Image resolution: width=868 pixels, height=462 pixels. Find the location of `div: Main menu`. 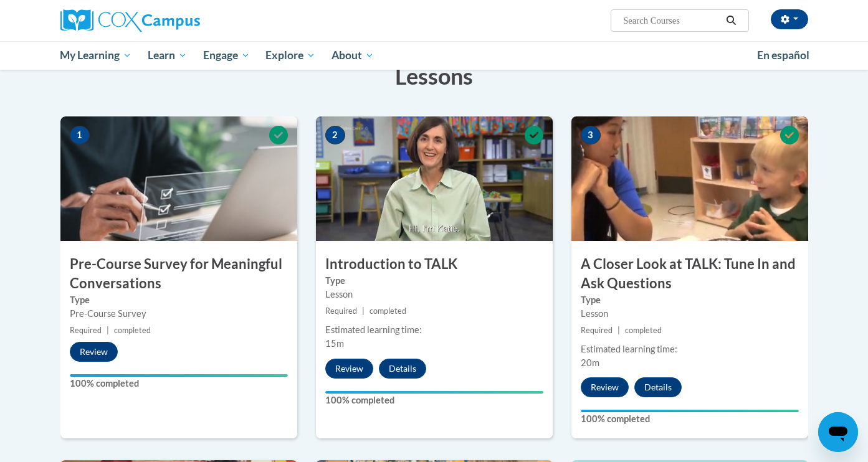

div: Main menu is located at coordinates (434, 55).